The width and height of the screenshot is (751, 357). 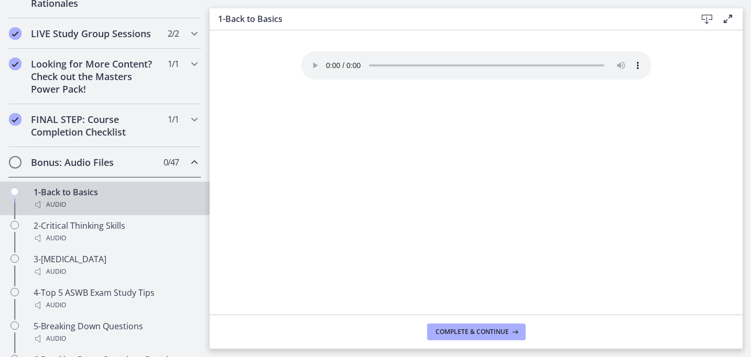 What do you see at coordinates (95, 126) in the screenshot?
I see `h2: FINAL STEP: Course Completion Checklist` at bounding box center [95, 126].